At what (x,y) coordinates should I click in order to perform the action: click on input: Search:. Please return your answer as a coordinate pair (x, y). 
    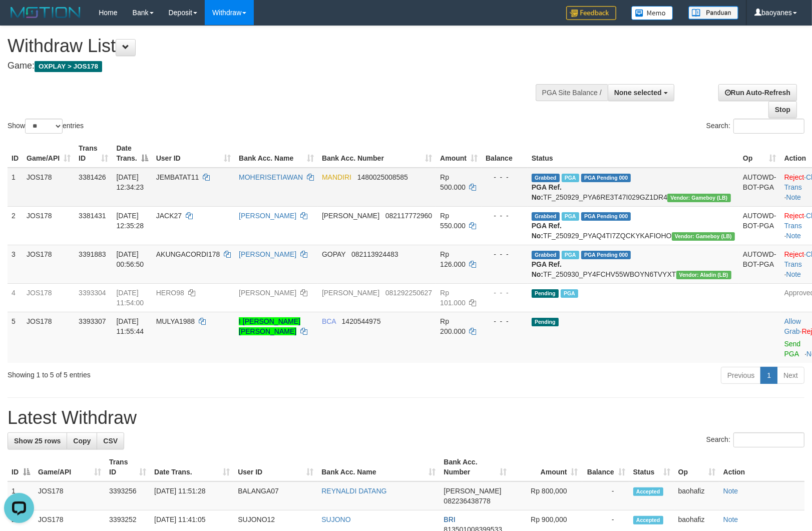
    Looking at the image, I should click on (769, 126).